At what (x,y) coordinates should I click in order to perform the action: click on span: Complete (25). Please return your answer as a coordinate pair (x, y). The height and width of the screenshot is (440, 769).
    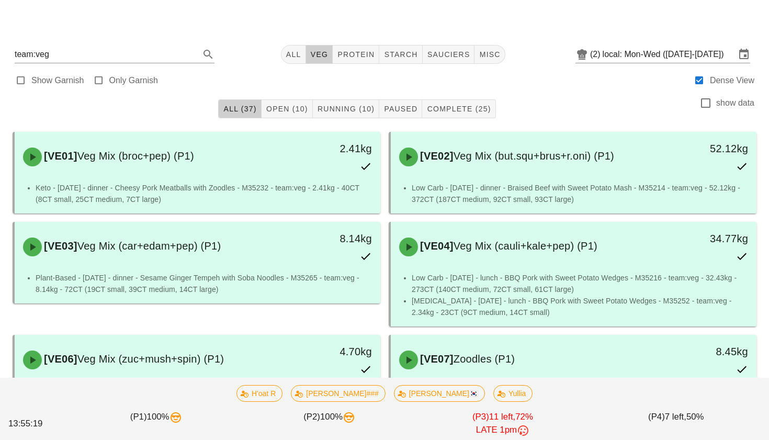
    Looking at the image, I should click on (458, 109).